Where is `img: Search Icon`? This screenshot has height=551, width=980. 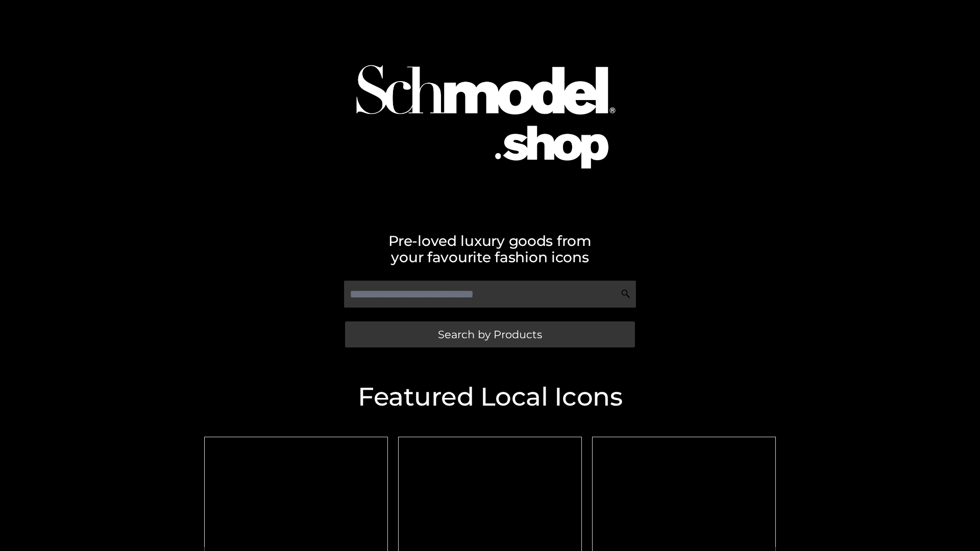
img: Search Icon is located at coordinates (625, 294).